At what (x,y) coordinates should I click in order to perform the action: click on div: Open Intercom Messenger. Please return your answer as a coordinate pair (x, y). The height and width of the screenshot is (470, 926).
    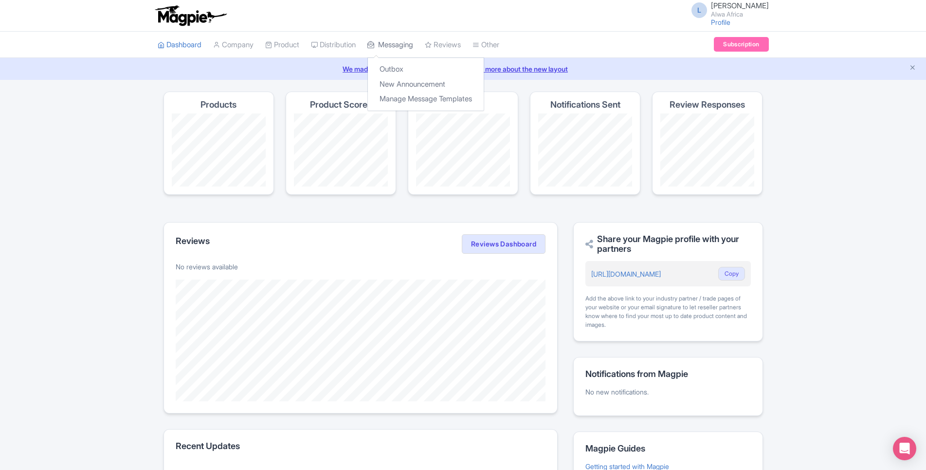
    Looking at the image, I should click on (905, 448).